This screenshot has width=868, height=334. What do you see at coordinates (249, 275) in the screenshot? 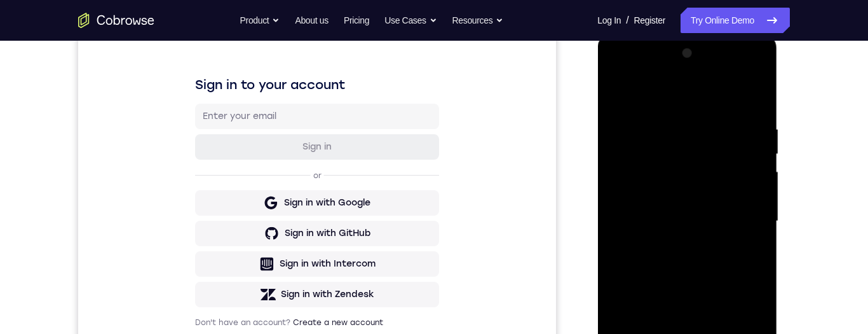
I see `div: Sign in with Intercom` at bounding box center [249, 275].